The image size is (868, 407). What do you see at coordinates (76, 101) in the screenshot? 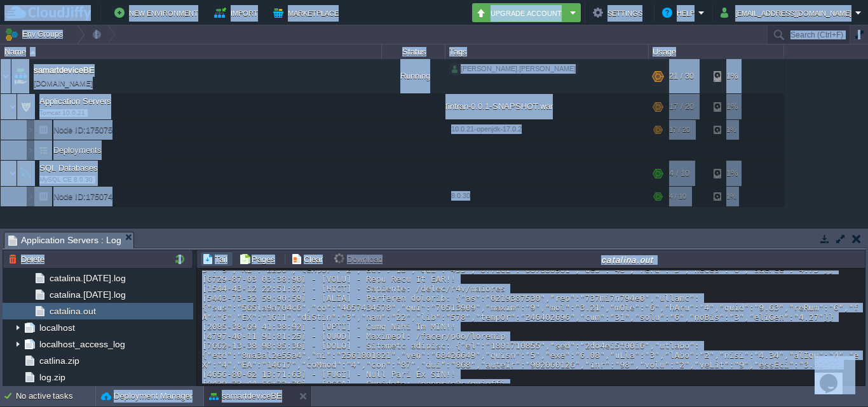
I see `a: Application ServersTomcat 10.0.21` at bounding box center [76, 101].